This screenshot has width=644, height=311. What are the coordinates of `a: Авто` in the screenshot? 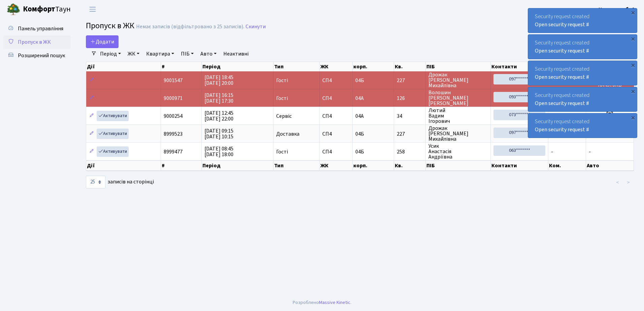 It's located at (208, 54).